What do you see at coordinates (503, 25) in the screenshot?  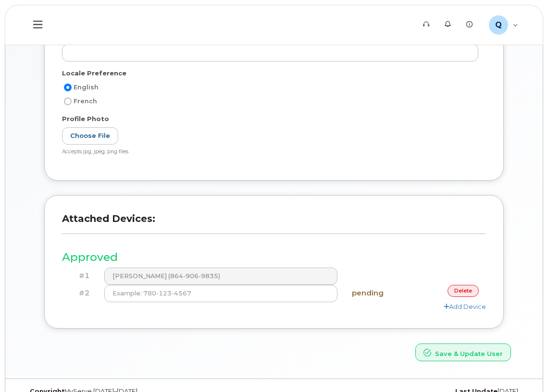 I see `div: QTC8809` at bounding box center [503, 25].